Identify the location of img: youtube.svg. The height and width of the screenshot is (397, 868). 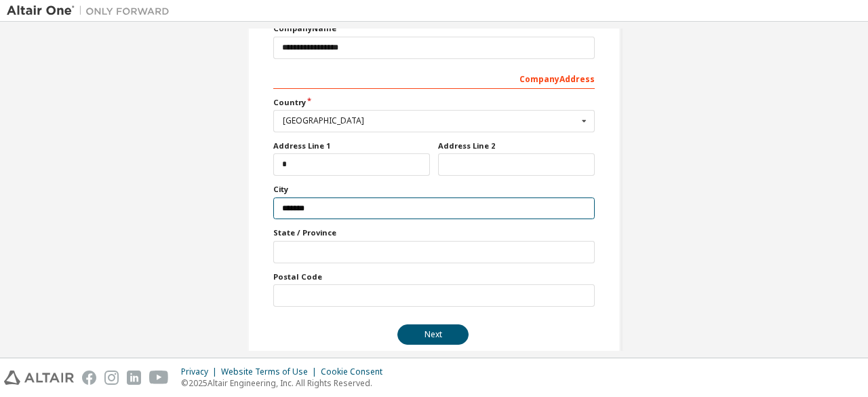
(159, 377).